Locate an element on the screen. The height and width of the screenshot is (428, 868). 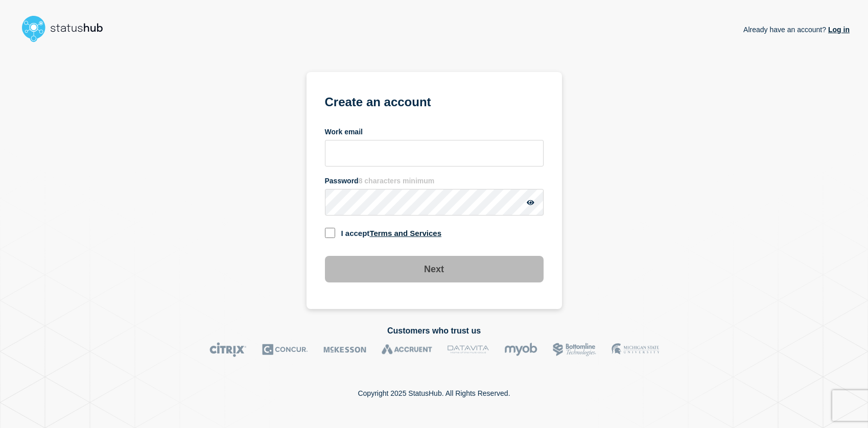
img: MSU logo is located at coordinates (635, 349).